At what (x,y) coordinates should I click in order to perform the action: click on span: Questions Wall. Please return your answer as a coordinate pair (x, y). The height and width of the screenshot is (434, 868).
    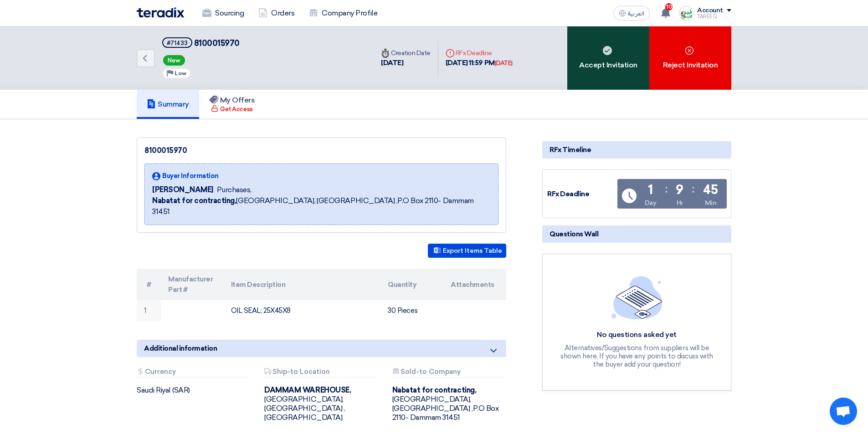
    Looking at the image, I should click on (574, 234).